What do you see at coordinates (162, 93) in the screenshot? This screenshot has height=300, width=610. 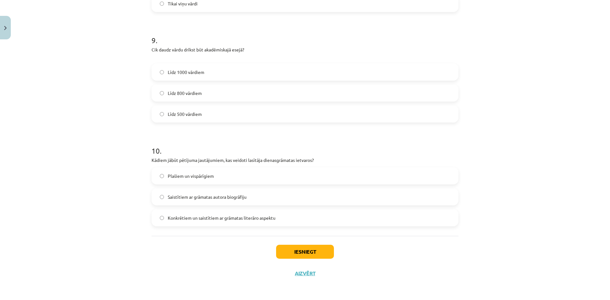 I see `input: Līdz 800 vārdiem` at bounding box center [162, 93].